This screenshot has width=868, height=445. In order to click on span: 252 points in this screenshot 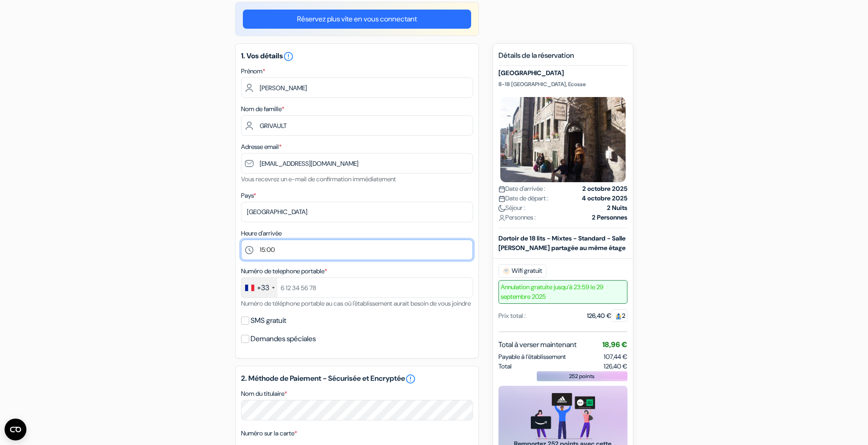, I will do `click(582, 376)`.